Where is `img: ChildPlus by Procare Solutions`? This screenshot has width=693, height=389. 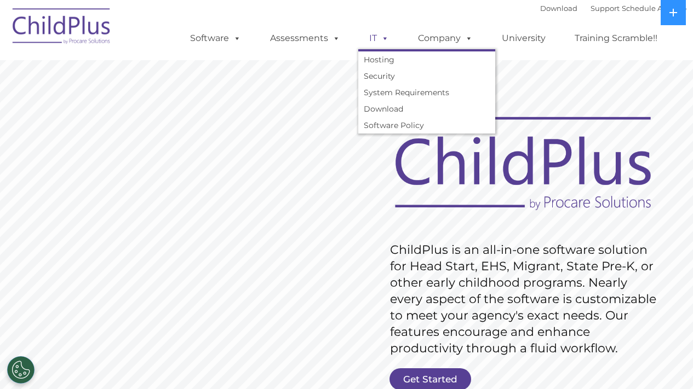
img: ChildPlus by Procare Solutions is located at coordinates (62, 28).